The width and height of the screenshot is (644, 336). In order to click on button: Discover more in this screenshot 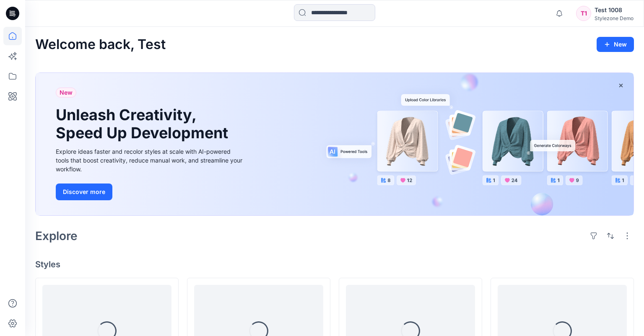, I will do `click(84, 192)`.